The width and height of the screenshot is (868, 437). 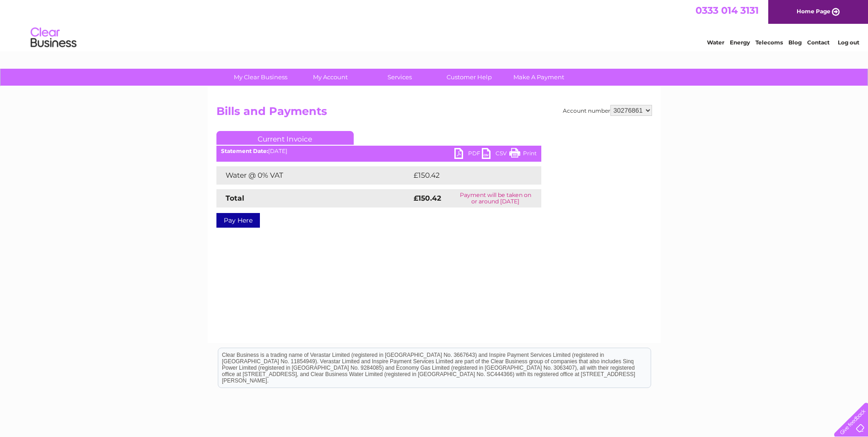 I want to click on h2: Bills and Payments, so click(x=434, y=114).